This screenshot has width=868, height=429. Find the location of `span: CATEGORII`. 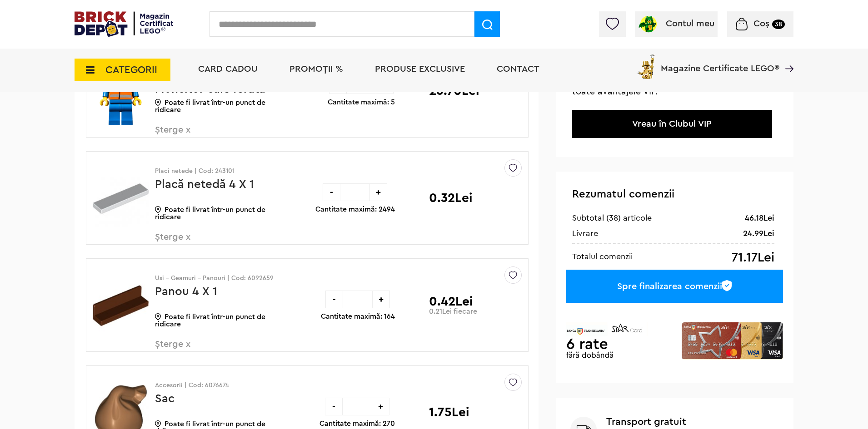

span: CATEGORII is located at coordinates (132, 70).